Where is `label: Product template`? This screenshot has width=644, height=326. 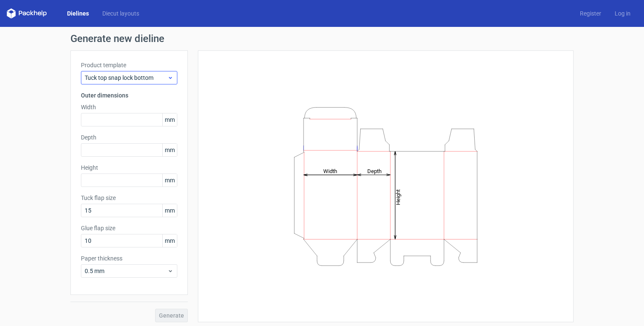 label: Product template is located at coordinates (129, 65).